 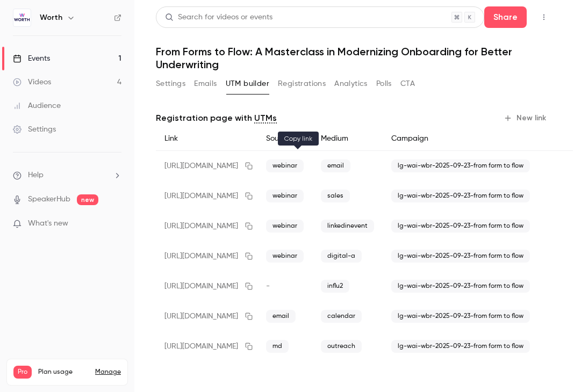 I want to click on div: Audience, so click(x=37, y=106).